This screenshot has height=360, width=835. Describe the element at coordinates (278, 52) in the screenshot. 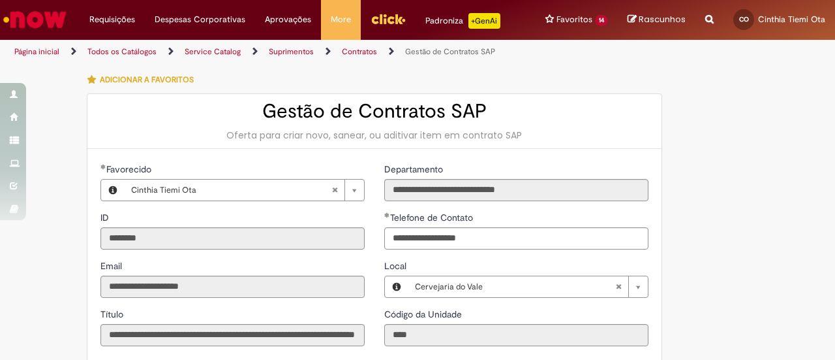

I see `ul: Trilhas de página` at that location.